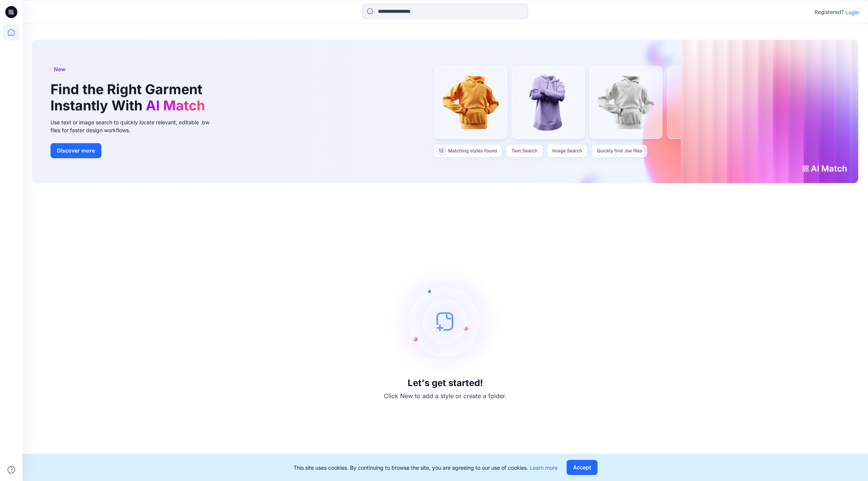  I want to click on img: empty-state-image.svg, so click(445, 321).